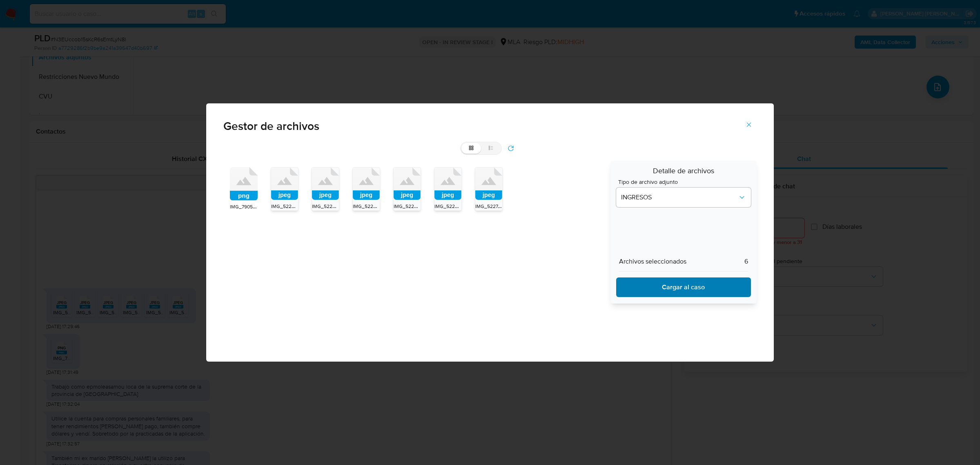 The image size is (980, 465). What do you see at coordinates (684, 287) in the screenshot?
I see `span: Cargar al caso` at bounding box center [684, 287].